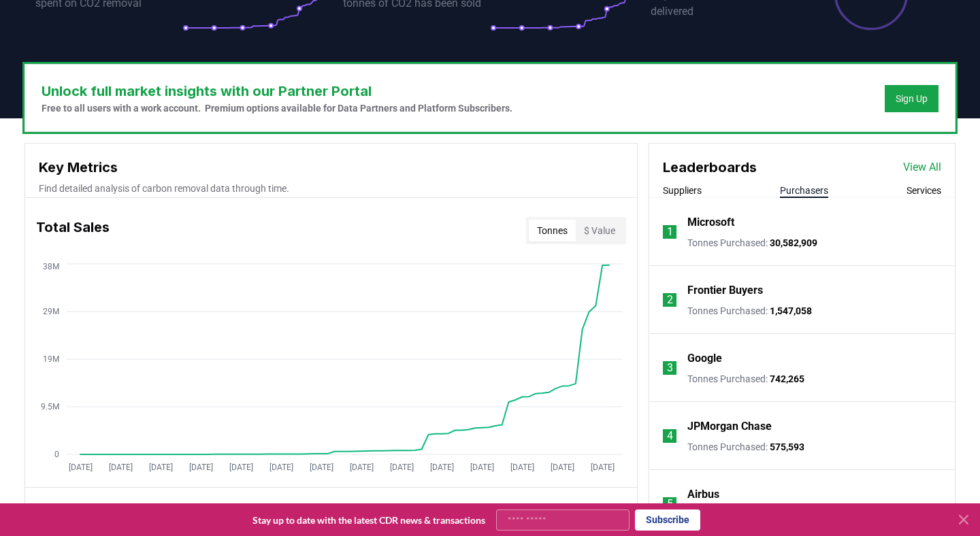 The height and width of the screenshot is (536, 980). Describe the element at coordinates (710, 167) in the screenshot. I see `h3: Leaderboards` at that location.